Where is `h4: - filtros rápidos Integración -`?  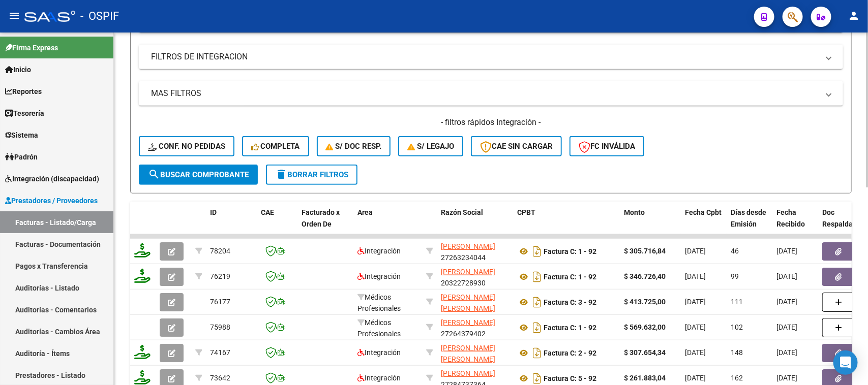 h4: - filtros rápidos Integración - is located at coordinates (491, 122).